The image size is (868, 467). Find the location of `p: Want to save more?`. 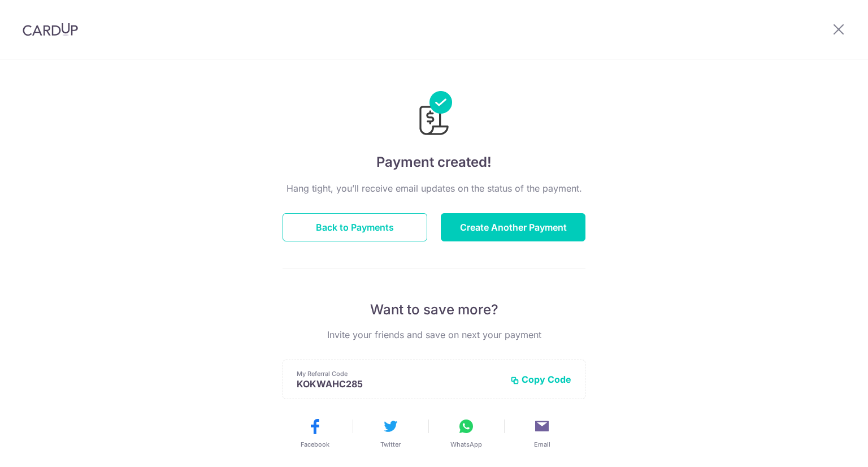

p: Want to save more? is located at coordinates (434, 310).